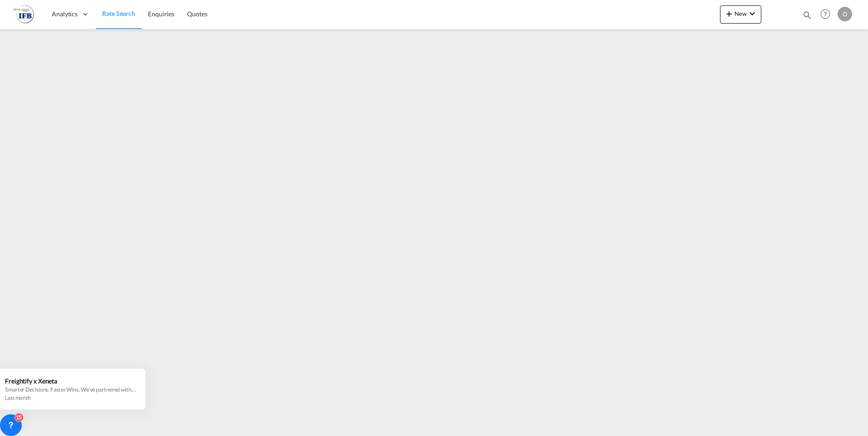  What do you see at coordinates (741, 14) in the screenshot?
I see `span: New` at bounding box center [741, 14].